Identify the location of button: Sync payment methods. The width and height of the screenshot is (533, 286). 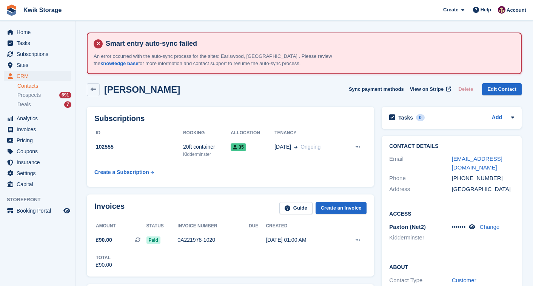
(377, 89).